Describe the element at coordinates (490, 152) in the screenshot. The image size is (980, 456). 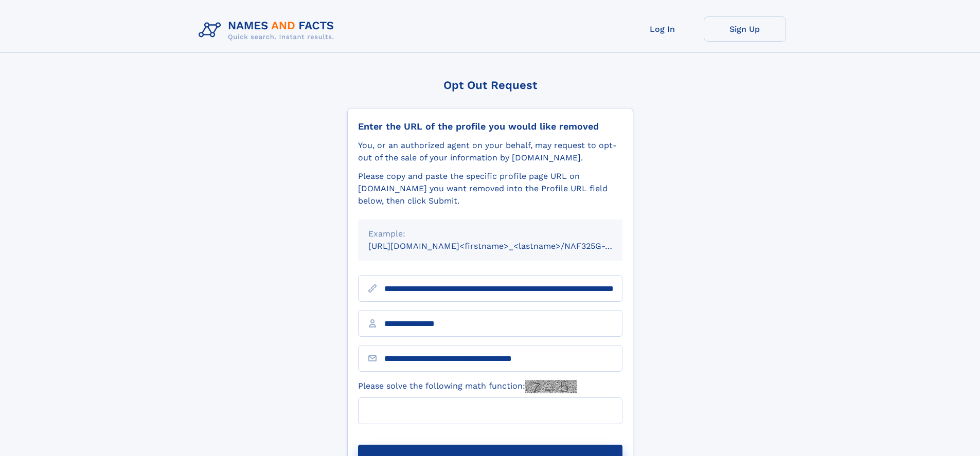
I see `div: You, or an authorized agent on your behalf, may request to opt-out of the sale of your informatio...` at that location.